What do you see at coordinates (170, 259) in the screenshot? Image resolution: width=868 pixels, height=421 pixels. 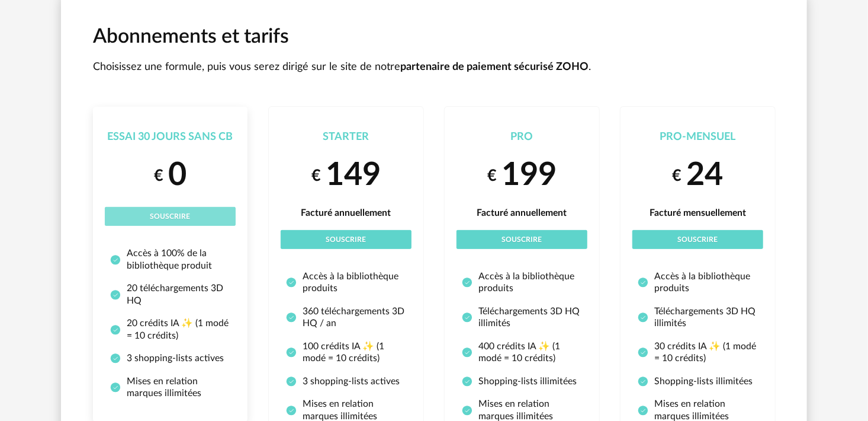 I see `li: Accès à 100% de la bibliothèque produit` at bounding box center [170, 259].